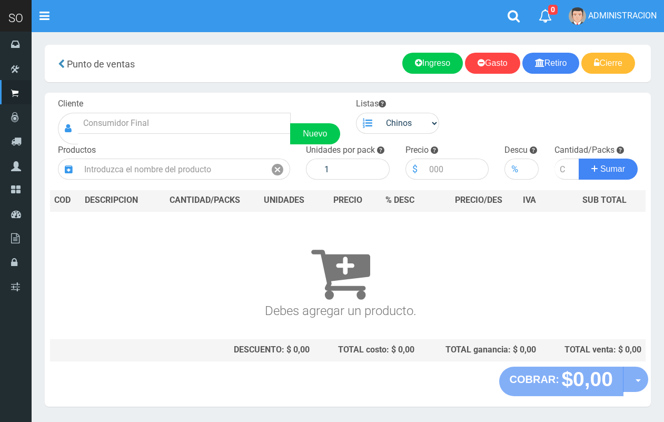  I want to click on input: Consumidor Final, so click(184, 123).